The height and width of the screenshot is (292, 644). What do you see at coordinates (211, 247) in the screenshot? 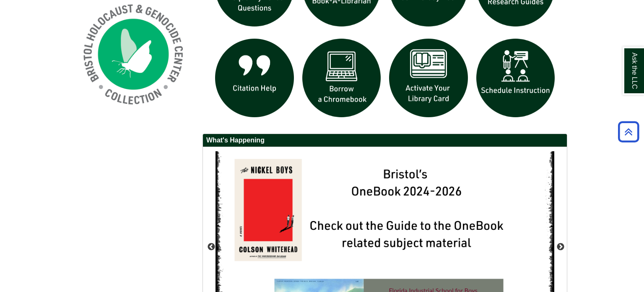
I see `button: Previous` at bounding box center [211, 247].